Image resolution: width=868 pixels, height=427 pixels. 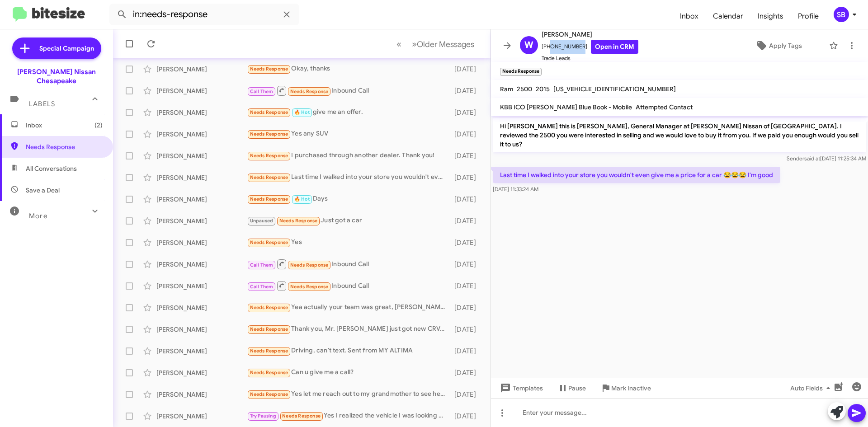 I want to click on span: 2500, so click(x=524, y=89).